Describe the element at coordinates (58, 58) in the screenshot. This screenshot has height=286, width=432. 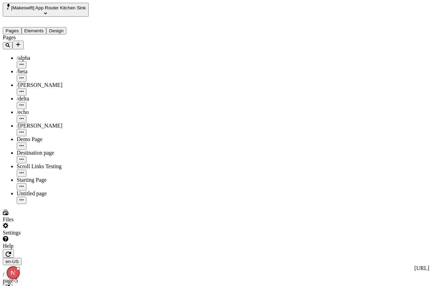
I see `div: /alpha` at that location.